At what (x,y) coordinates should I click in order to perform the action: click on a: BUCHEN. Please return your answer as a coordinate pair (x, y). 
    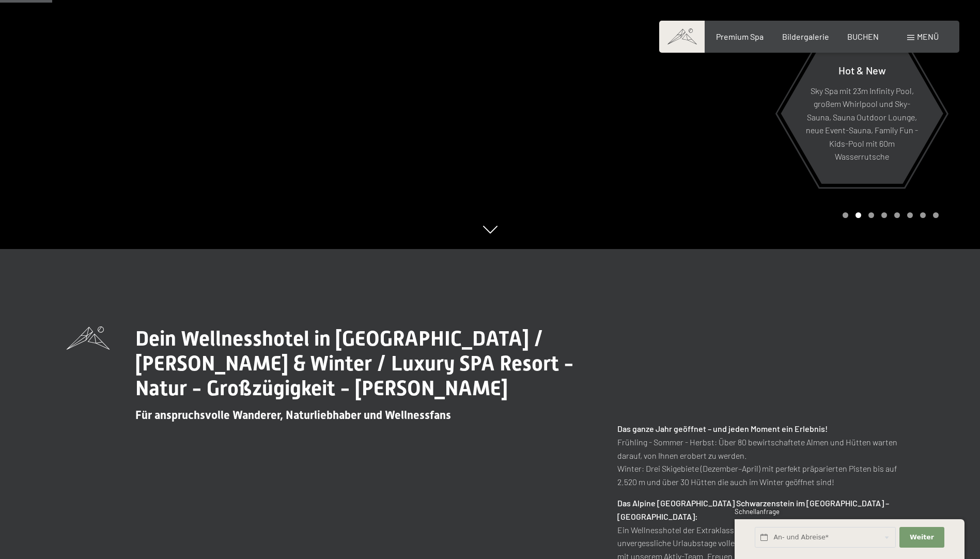
    Looking at the image, I should click on (863, 36).